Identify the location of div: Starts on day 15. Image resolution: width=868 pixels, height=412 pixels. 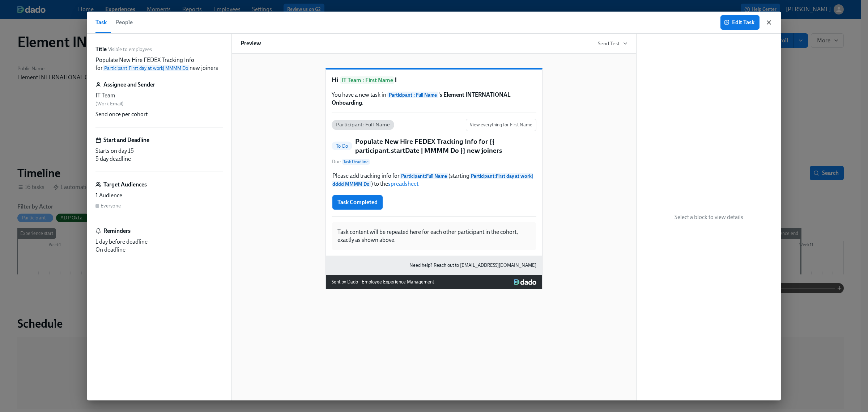
(159, 151).